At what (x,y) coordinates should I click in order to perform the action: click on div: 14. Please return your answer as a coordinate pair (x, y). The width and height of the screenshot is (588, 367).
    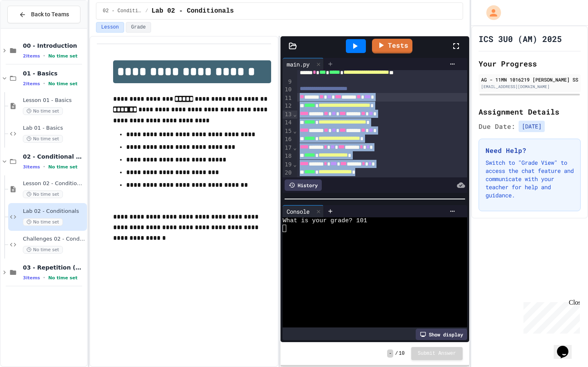
    Looking at the image, I should click on (288, 123).